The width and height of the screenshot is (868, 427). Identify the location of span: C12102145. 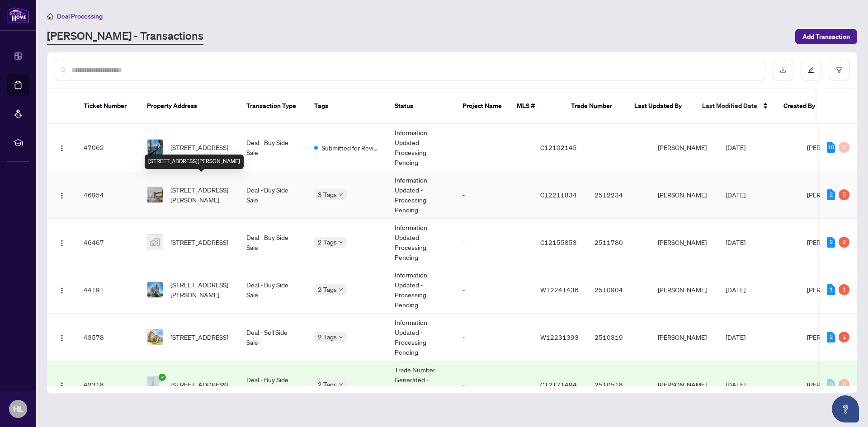
(558, 147).